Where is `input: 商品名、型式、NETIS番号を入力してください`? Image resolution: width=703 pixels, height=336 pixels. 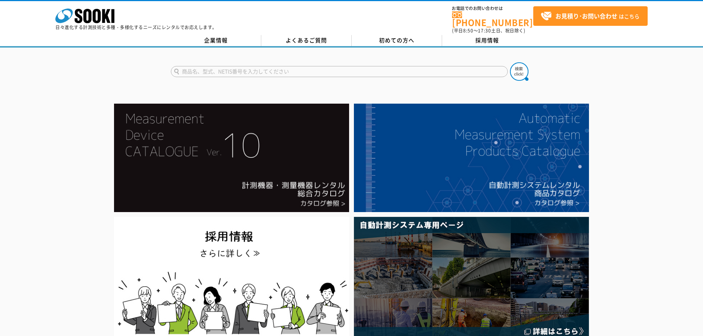
input: 商品名、型式、NETIS番号を入力してください is located at coordinates (339, 72).